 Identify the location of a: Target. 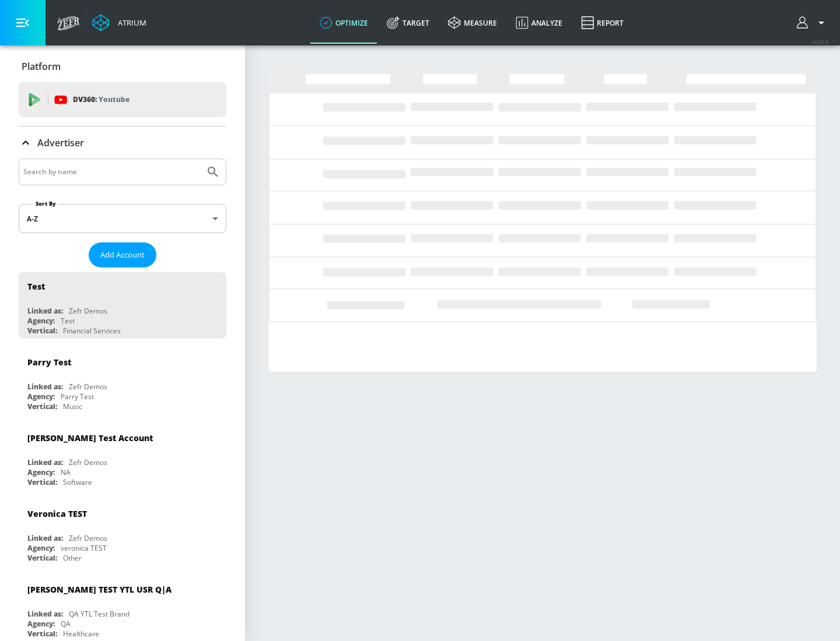
(408, 23).